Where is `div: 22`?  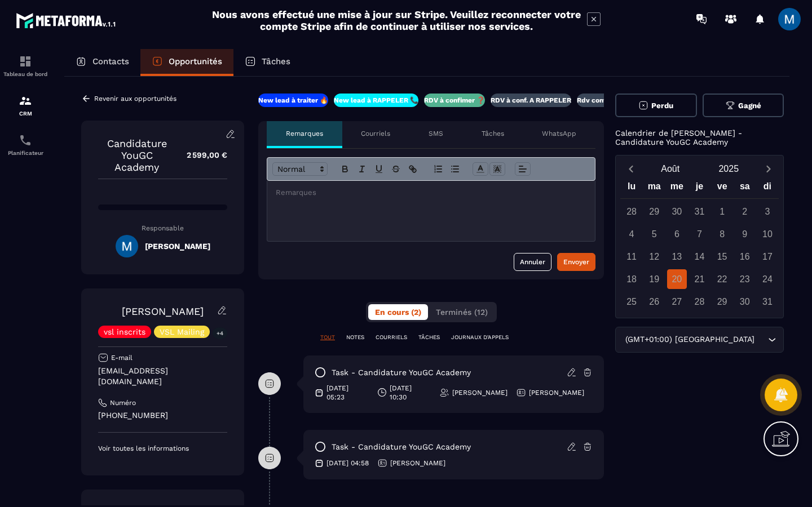
div: 22 is located at coordinates (722, 279).